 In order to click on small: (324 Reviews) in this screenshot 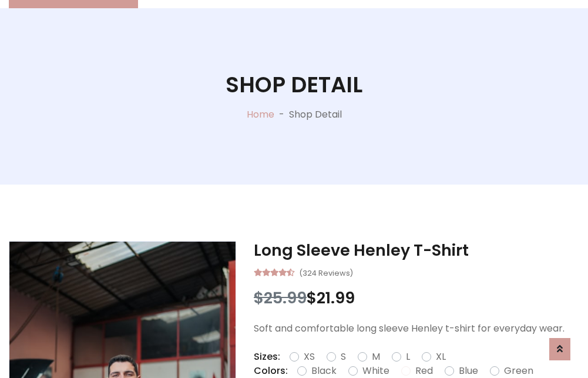, I will do `click(326, 272)`.